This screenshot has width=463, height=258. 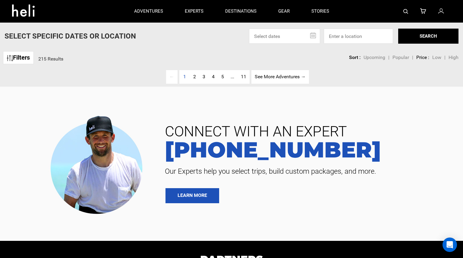 I want to click on span: Low, so click(x=437, y=57).